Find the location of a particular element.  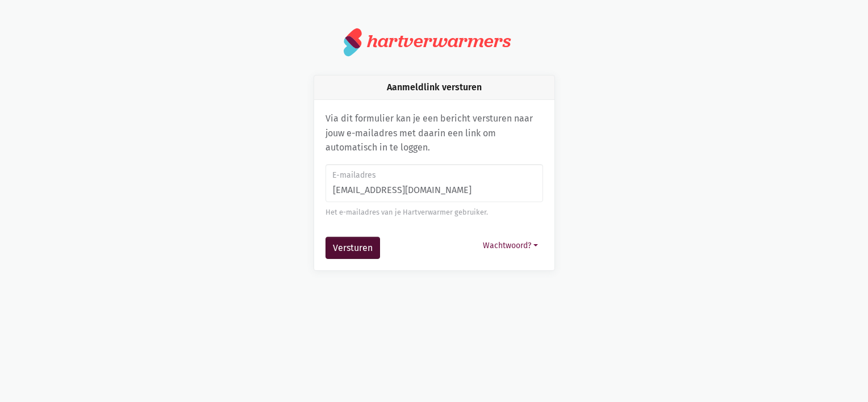

div: hartverwarmers is located at coordinates (439, 41).